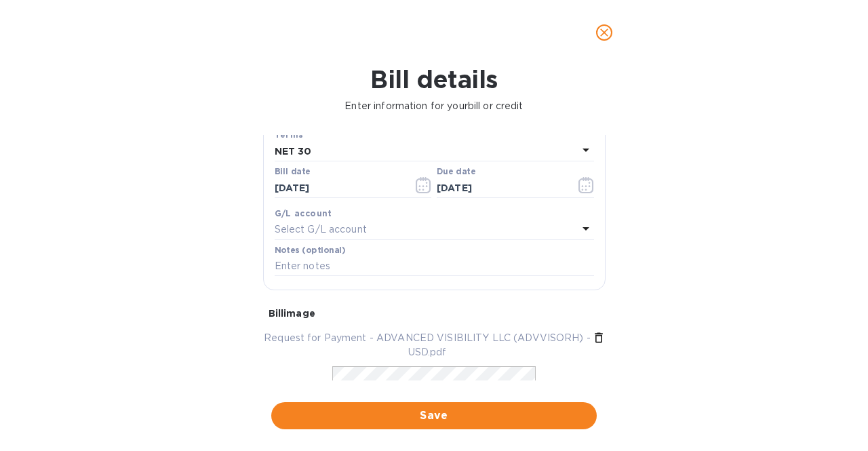  Describe the element at coordinates (288, 134) in the screenshot. I see `b: Terms` at that location.